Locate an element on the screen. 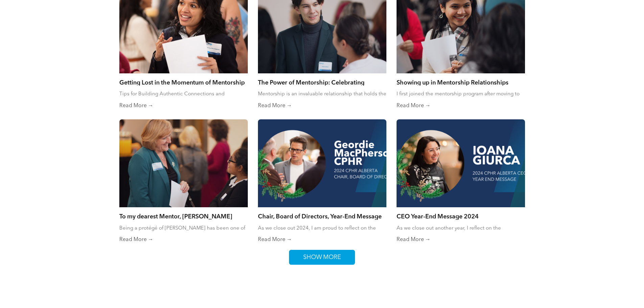 The width and height of the screenshot is (644, 308). a: Showing up in Mentorship Relationships is located at coordinates (461, 82).